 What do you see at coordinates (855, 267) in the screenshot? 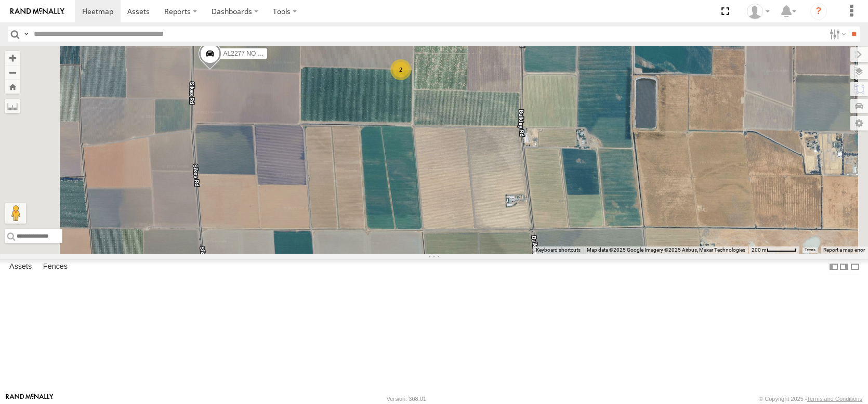
I see `label: Hide Summary Table` at bounding box center [855, 267].